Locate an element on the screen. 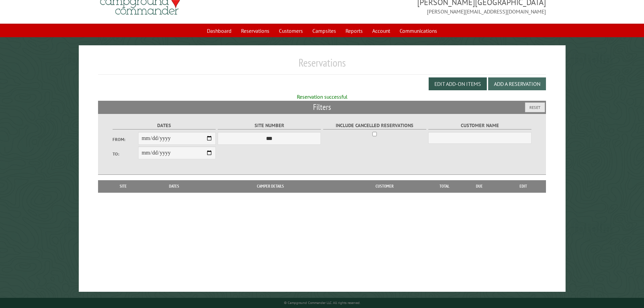 The height and width of the screenshot is (308, 644). label: To: is located at coordinates (126, 154).